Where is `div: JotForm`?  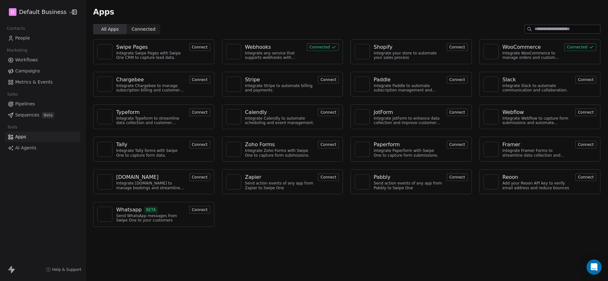
div: JotForm is located at coordinates (383, 112).